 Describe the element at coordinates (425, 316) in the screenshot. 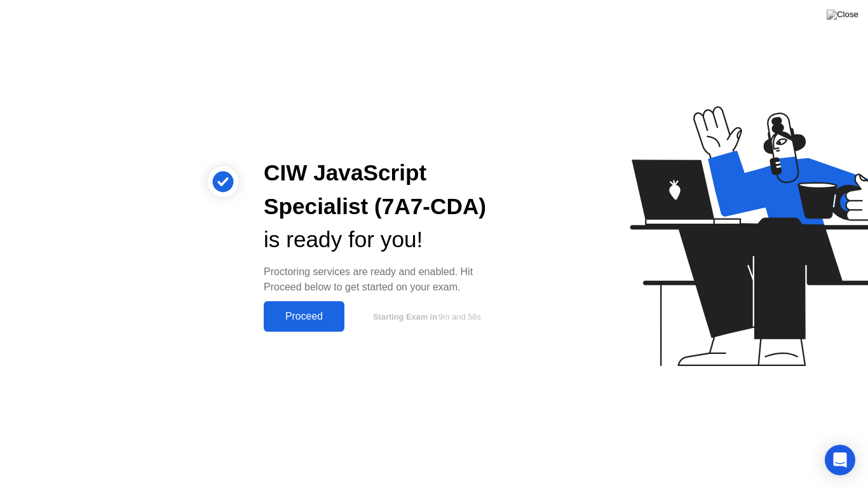

I see `button: Starting Exam in9m and 58s` at that location.